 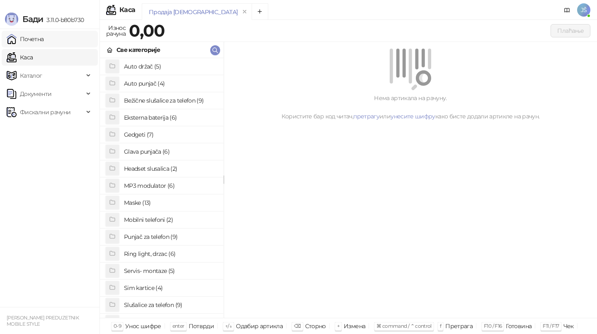 I want to click on a: претрагу, so click(x=366, y=116).